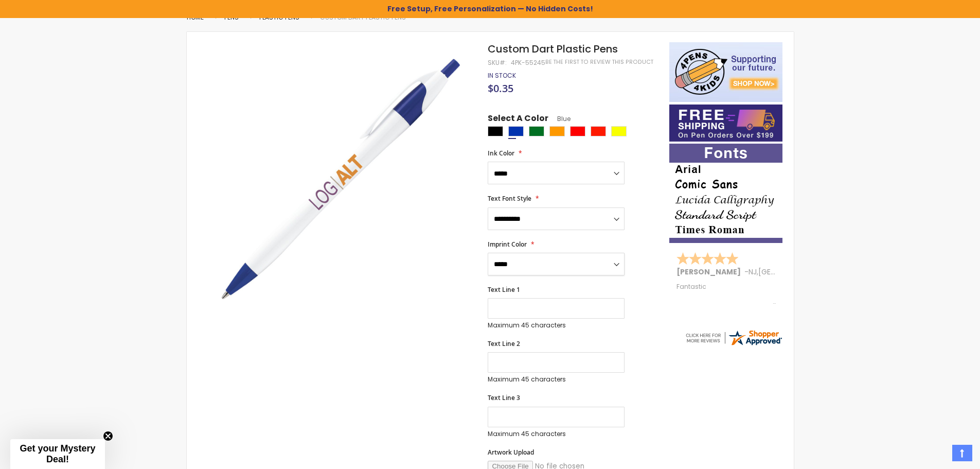 The height and width of the screenshot is (469, 980). What do you see at coordinates (962, 453) in the screenshot?
I see `a: Top` at bounding box center [962, 453].